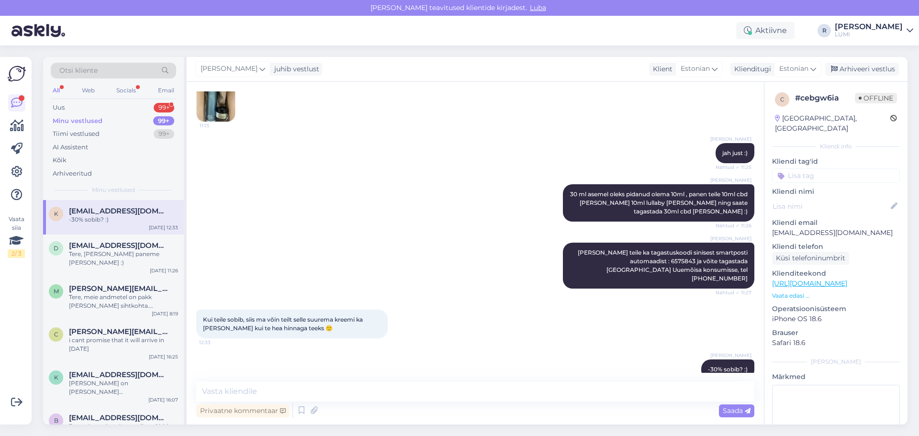 The height and width of the screenshot is (436, 919). What do you see at coordinates (56, 291) in the screenshot?
I see `span: m` at bounding box center [56, 291].